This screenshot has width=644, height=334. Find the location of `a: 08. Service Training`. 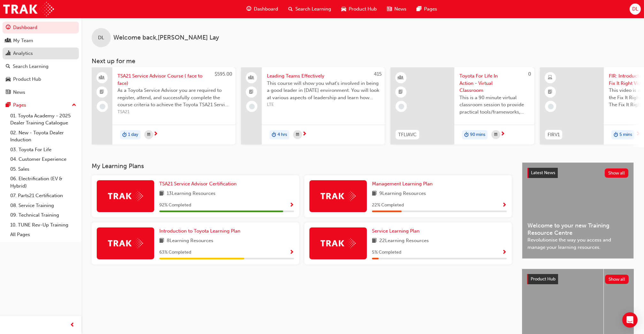

a: 08. Service Training is located at coordinates (43, 205).